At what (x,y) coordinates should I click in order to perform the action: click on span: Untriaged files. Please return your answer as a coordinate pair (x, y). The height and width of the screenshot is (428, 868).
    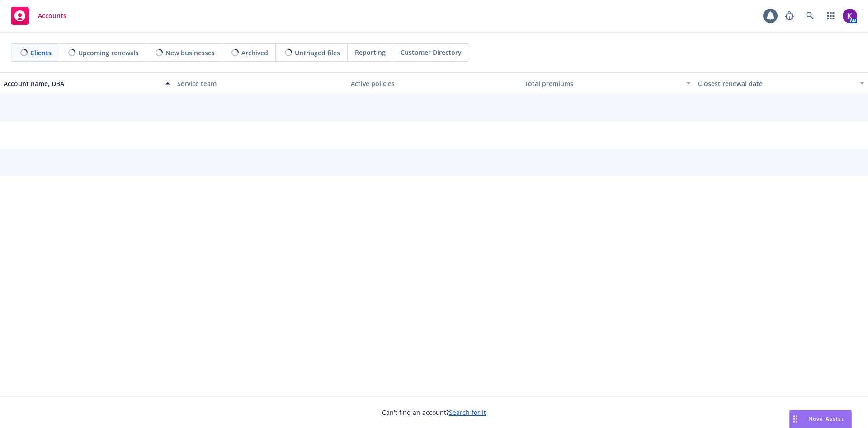
    Looking at the image, I should click on (317, 53).